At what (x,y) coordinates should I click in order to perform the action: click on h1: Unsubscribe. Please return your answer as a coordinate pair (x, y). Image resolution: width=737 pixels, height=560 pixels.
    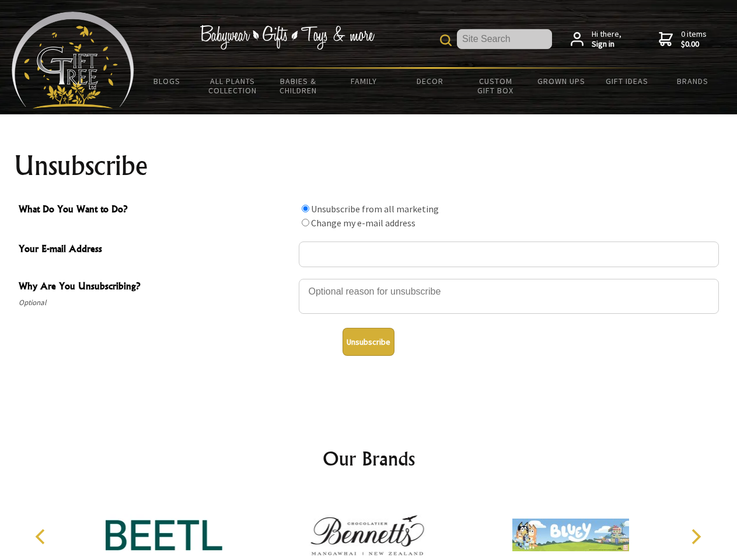
    Looking at the image, I should click on (369, 166).